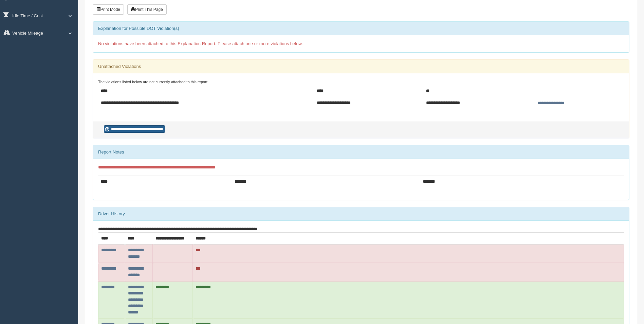 Image resolution: width=644 pixels, height=324 pixels. Describe the element at coordinates (153, 82) in the screenshot. I see `small: The violations listed below are not currently attached to this report:` at that location.